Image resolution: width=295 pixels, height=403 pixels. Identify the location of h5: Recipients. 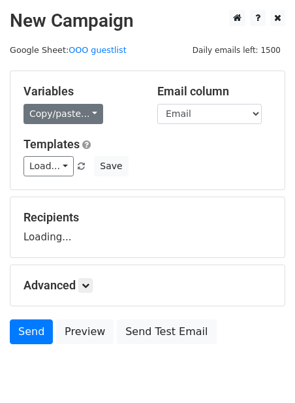
(147, 217).